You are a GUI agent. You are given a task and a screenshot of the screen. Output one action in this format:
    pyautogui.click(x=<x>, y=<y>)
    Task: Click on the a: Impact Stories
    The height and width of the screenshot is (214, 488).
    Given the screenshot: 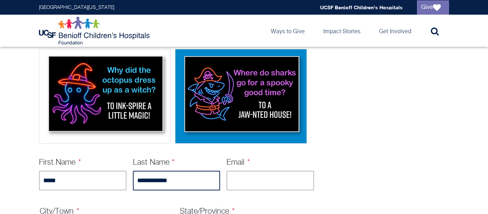 What is the action you would take?
    pyautogui.click(x=342, y=31)
    